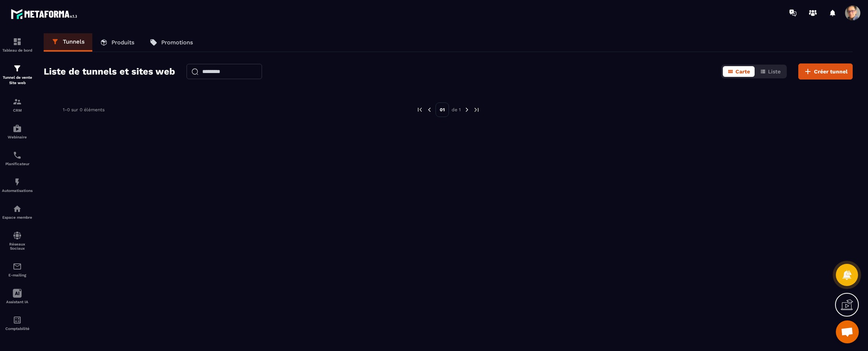 The image size is (868, 351). Describe the element at coordinates (738, 72) in the screenshot. I see `button: Carte` at that location.